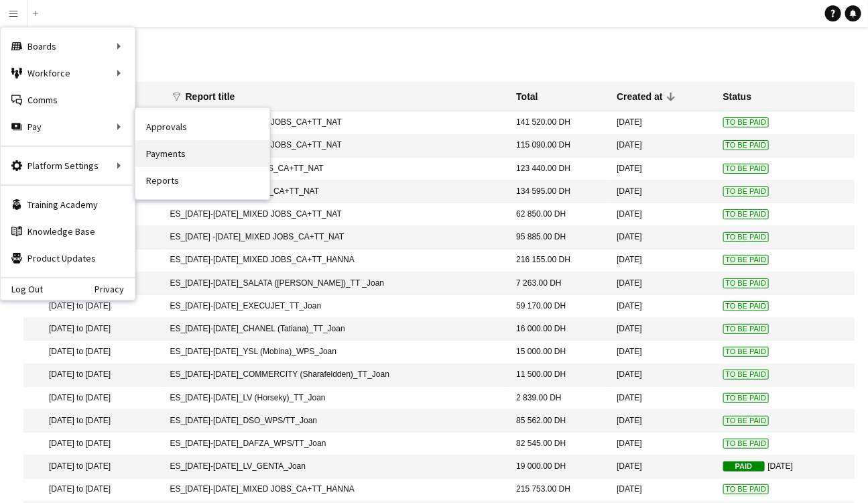  Describe the element at coordinates (439, 61) in the screenshot. I see `h1: Reports` at that location.